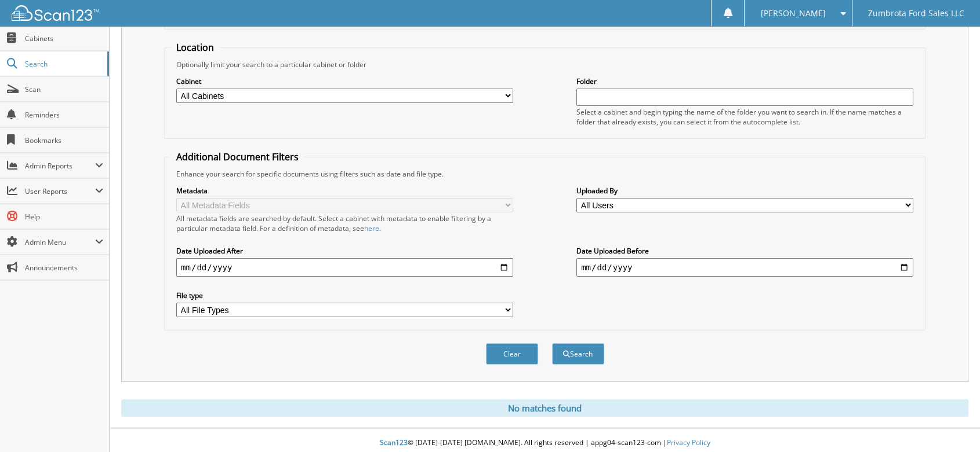  Describe the element at coordinates (55, 12) in the screenshot. I see `img: scan123-logo-white.svg` at that location.